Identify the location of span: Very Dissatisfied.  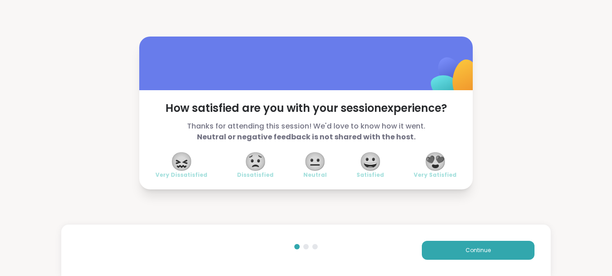
(181, 175).